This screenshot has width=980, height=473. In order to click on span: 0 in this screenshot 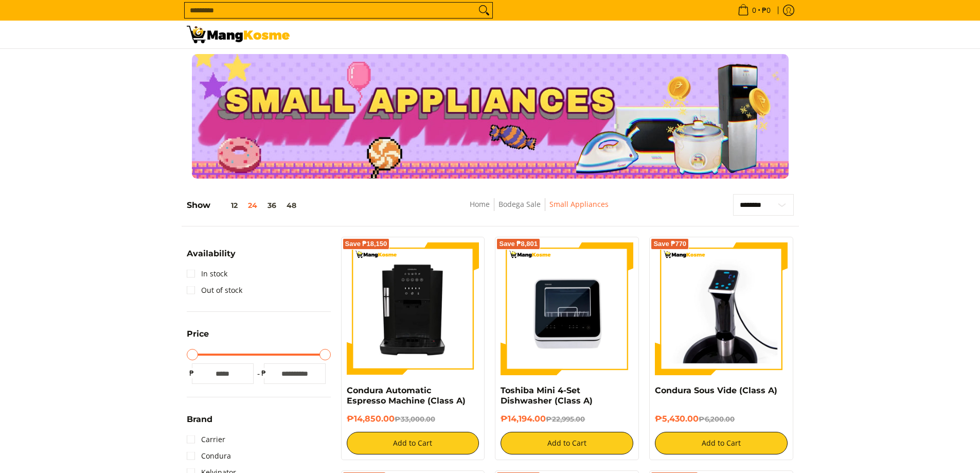, I will do `click(754, 10)`.